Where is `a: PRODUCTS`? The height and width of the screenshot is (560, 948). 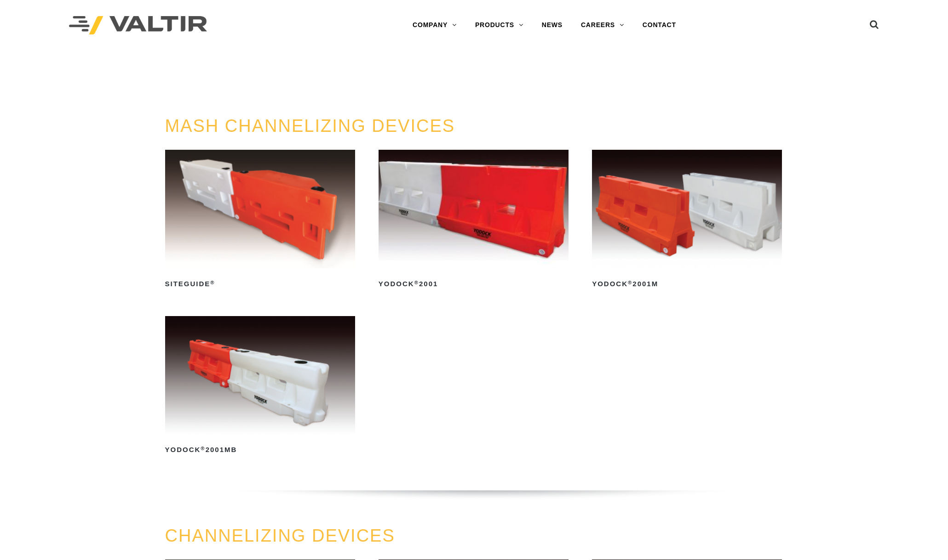 a: PRODUCTS is located at coordinates (499, 25).